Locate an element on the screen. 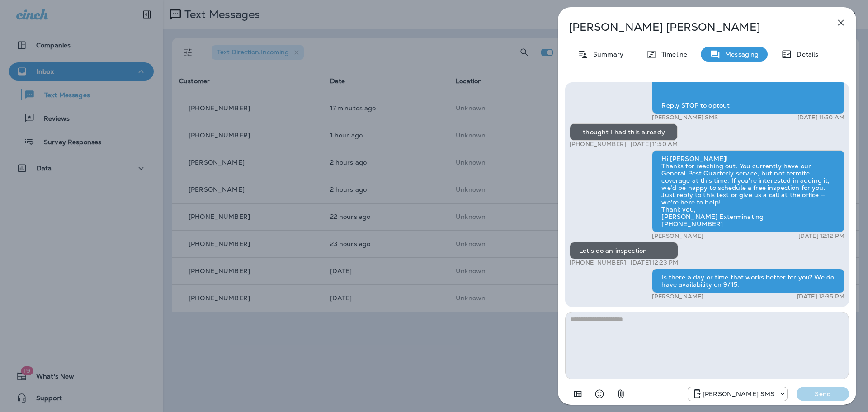  div: I thought I had this already is located at coordinates (624, 132).